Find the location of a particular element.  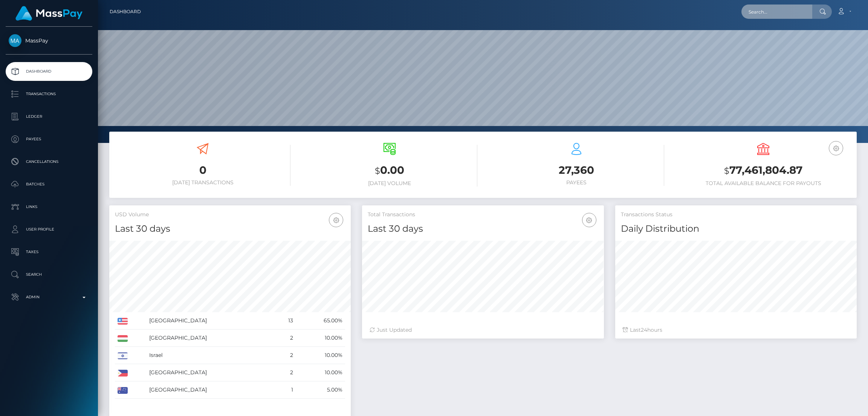

h3: 77,461,804.87 is located at coordinates (764, 170).